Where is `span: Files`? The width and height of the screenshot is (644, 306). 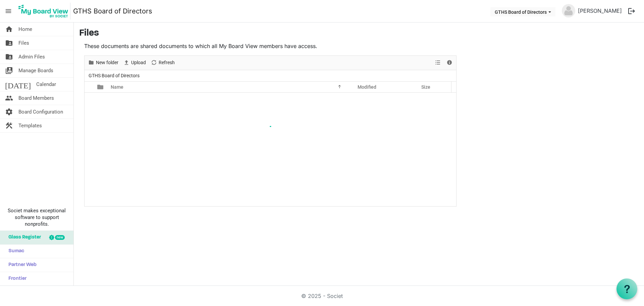
span: Files is located at coordinates (24, 43).